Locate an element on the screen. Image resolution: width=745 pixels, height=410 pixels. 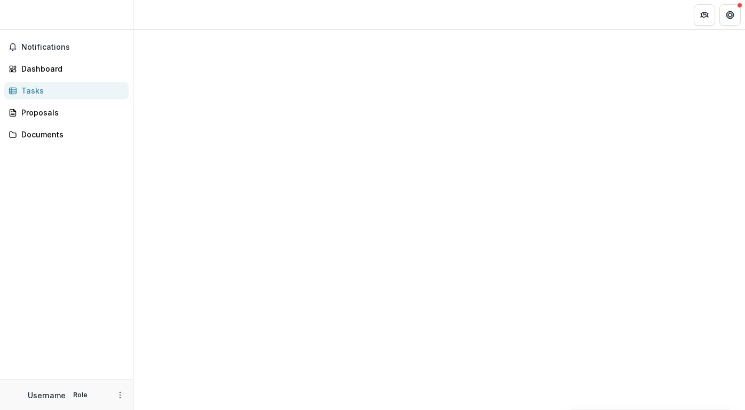
a: Documents is located at coordinates (66, 134).